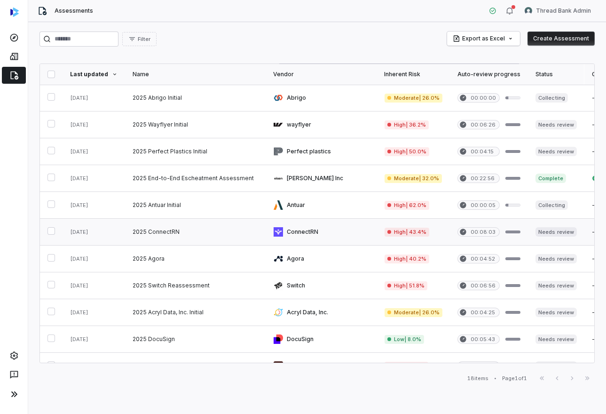 Image resolution: width=606 pixels, height=414 pixels. I want to click on div: Last updated, so click(94, 74).